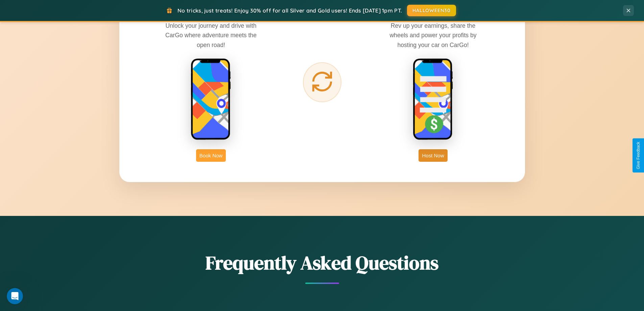 This screenshot has width=644, height=311. I want to click on button: Host Now, so click(433, 155).